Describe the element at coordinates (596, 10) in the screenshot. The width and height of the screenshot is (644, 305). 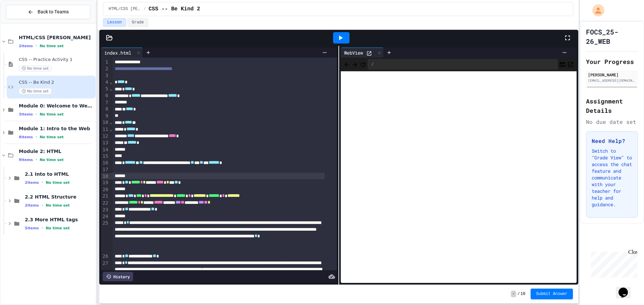
I see `div: My Account` at that location.